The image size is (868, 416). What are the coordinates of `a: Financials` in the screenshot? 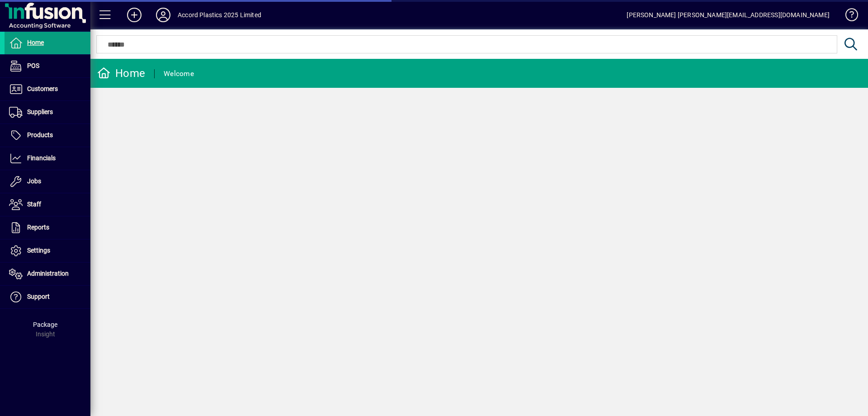 It's located at (47, 158).